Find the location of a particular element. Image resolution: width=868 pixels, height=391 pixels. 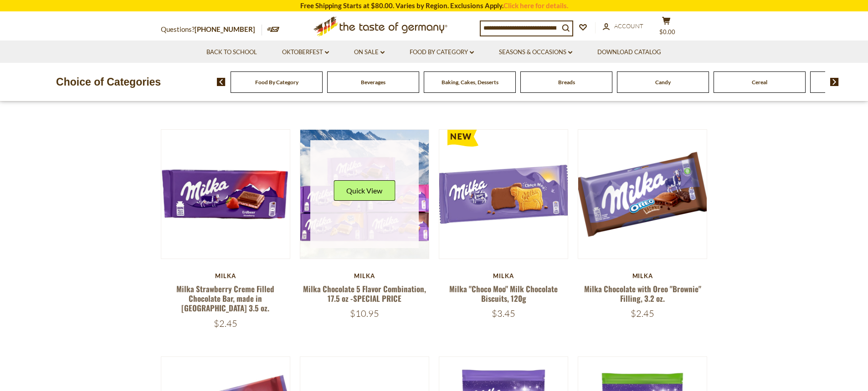

a: Download Catalog is located at coordinates (629, 52).